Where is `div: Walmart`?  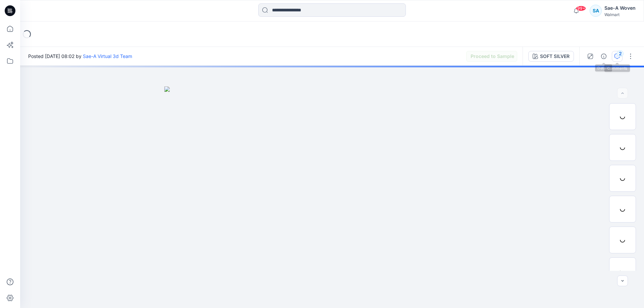
div: Walmart is located at coordinates (620, 15).